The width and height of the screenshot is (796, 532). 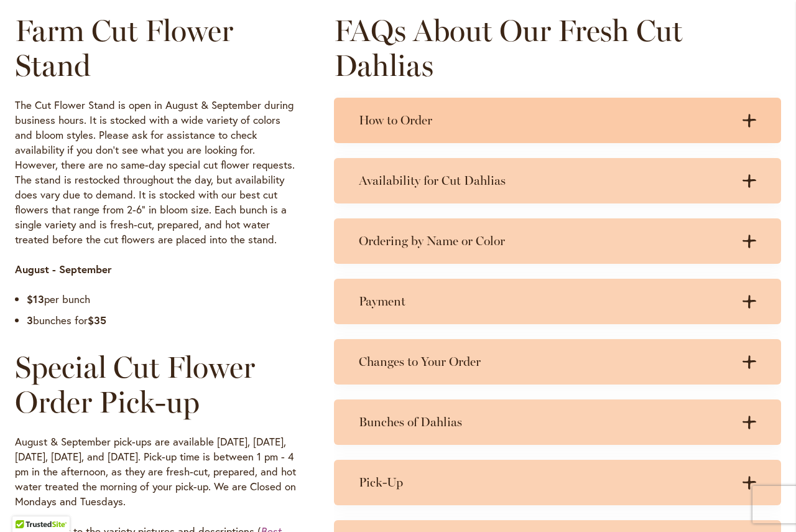 I want to click on summary: Ordering by Name or Color, so click(x=557, y=241).